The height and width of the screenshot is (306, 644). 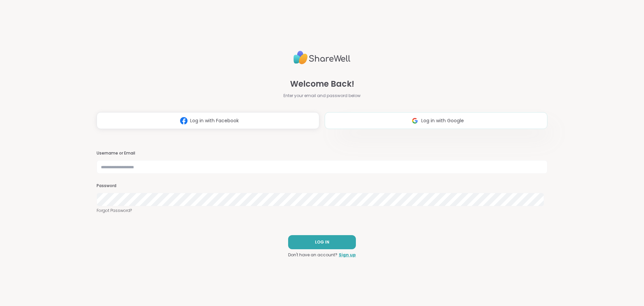 What do you see at coordinates (313, 255) in the screenshot?
I see `span: Don't have an account?` at bounding box center [313, 255].